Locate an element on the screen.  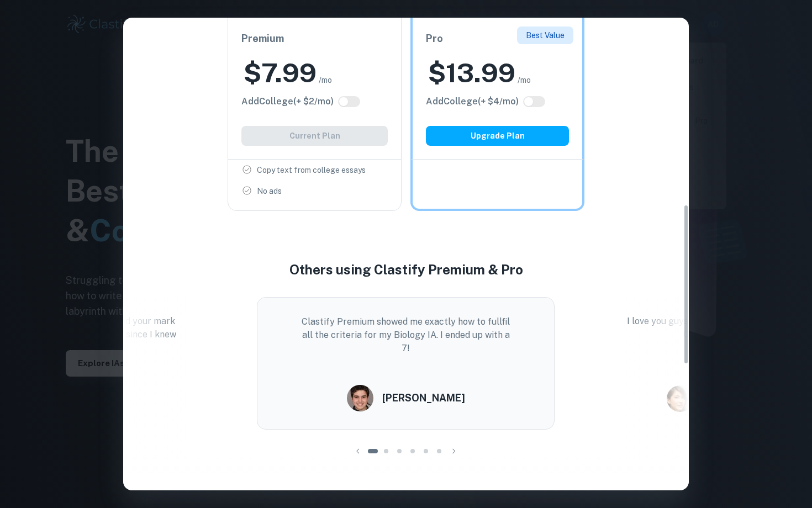
h6: Pro is located at coordinates (497, 39).